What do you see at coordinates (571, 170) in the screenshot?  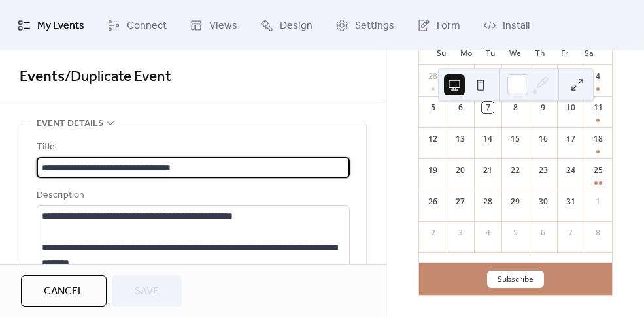 I see `div: 24` at bounding box center [571, 170].